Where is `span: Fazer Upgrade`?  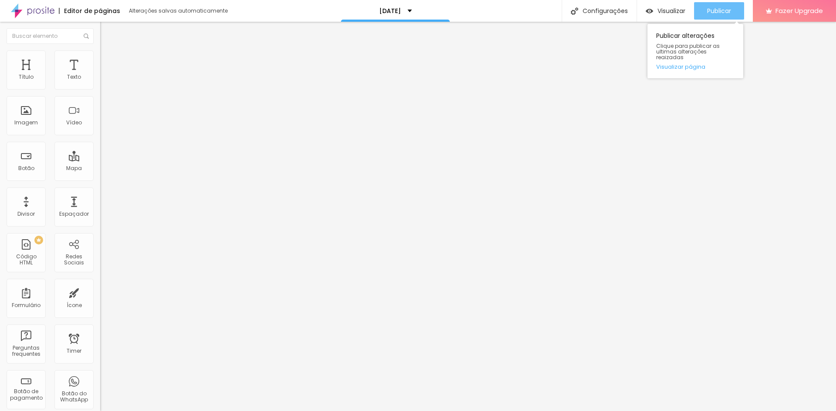 span: Fazer Upgrade is located at coordinates (799, 10).